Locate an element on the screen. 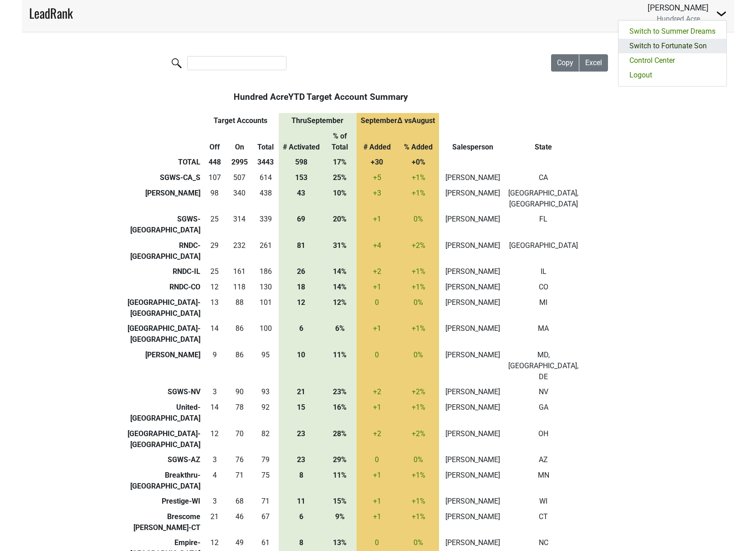 This screenshot has height=551, width=756. td: 118 is located at coordinates (239, 287).